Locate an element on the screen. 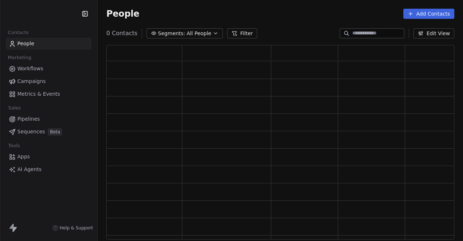 The height and width of the screenshot is (241, 463). span: Metrics & Events is located at coordinates (39, 94).